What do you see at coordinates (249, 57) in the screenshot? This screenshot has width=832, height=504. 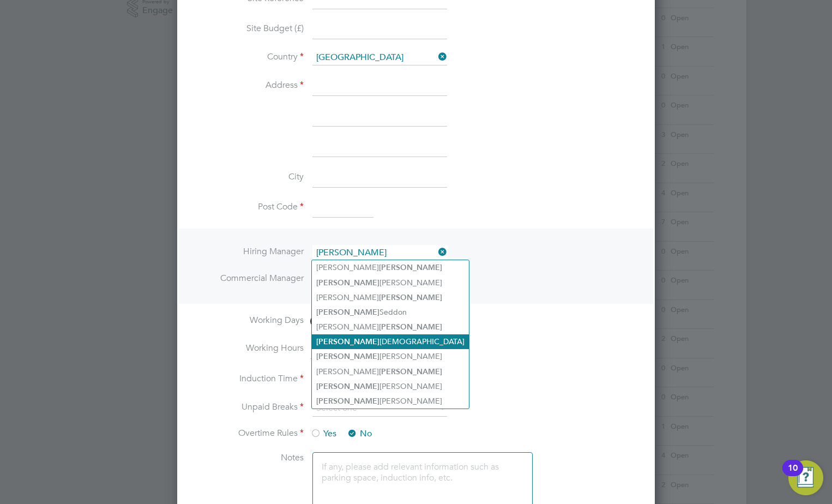 I see `label: Country` at bounding box center [249, 57].